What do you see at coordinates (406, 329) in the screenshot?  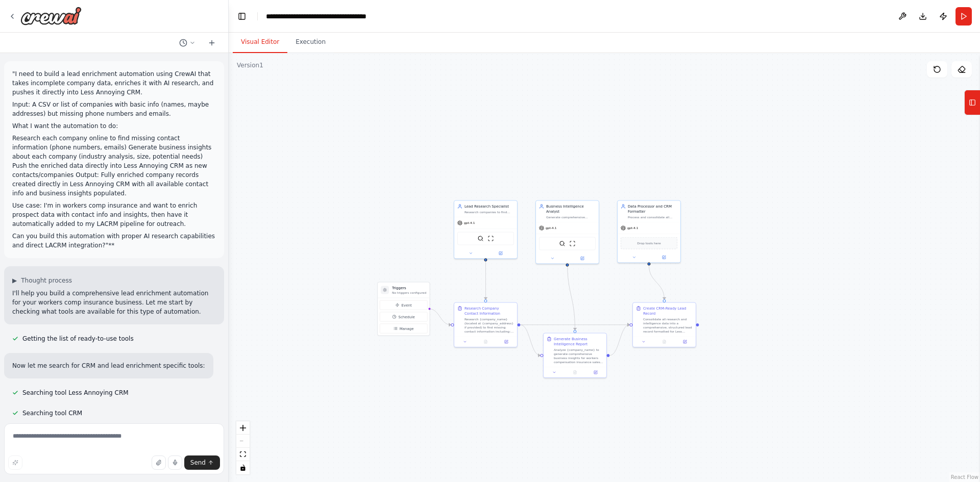 I see `span: Manage` at bounding box center [406, 329].